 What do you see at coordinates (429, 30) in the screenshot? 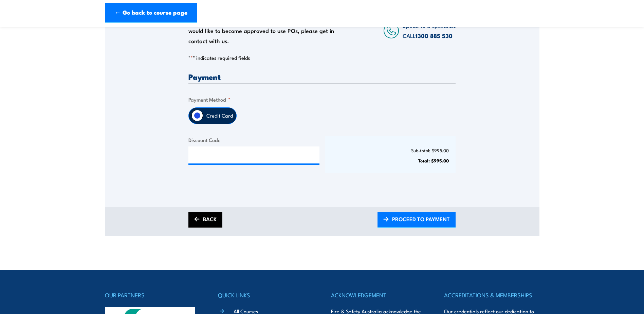
I see `span: Speak to a specialist CALL` at bounding box center [429, 30].